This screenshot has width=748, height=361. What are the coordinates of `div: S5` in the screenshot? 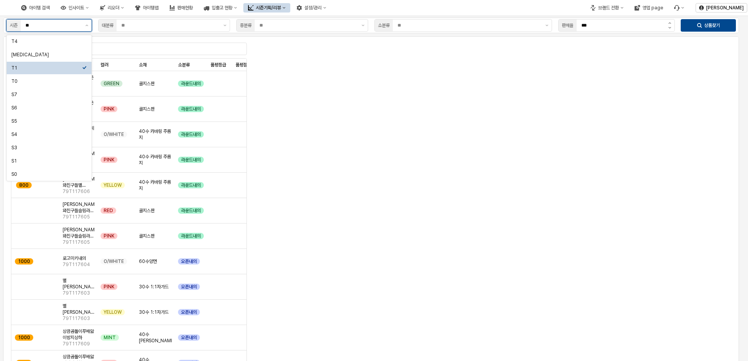 It's located at (47, 121).